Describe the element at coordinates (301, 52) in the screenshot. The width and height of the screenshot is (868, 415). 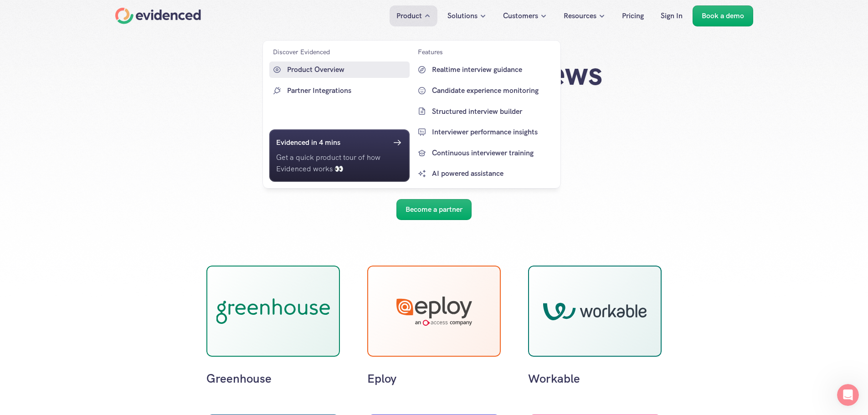
I see `p: Discover Evidenced` at that location.